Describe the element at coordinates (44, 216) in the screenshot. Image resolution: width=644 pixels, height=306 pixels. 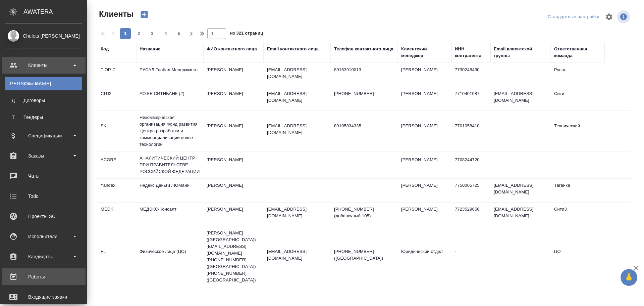
I see `a: Проекты SC` at that location.